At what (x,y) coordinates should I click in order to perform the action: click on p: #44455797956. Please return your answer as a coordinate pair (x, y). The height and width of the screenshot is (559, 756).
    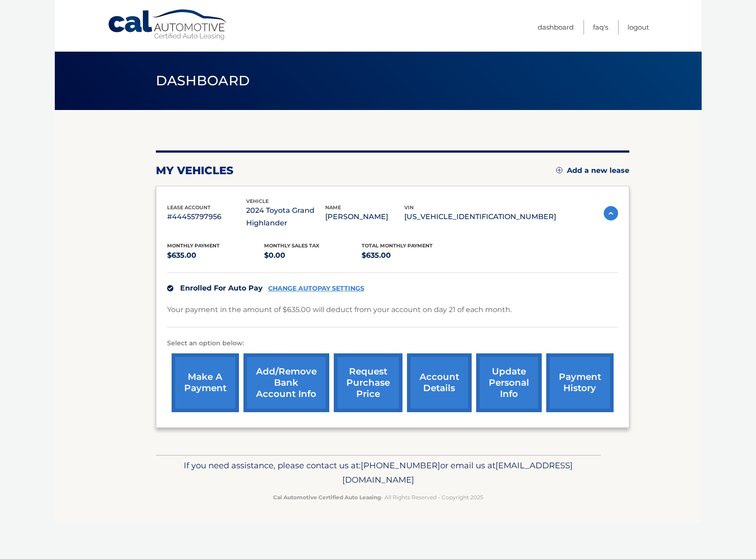
    Looking at the image, I should click on (207, 217).